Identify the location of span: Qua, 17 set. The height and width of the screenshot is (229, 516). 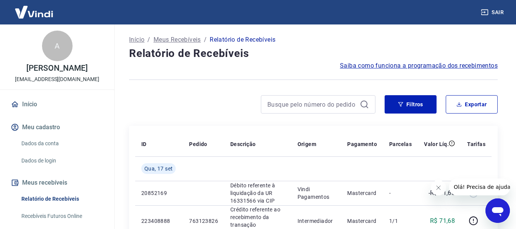
(159, 168).